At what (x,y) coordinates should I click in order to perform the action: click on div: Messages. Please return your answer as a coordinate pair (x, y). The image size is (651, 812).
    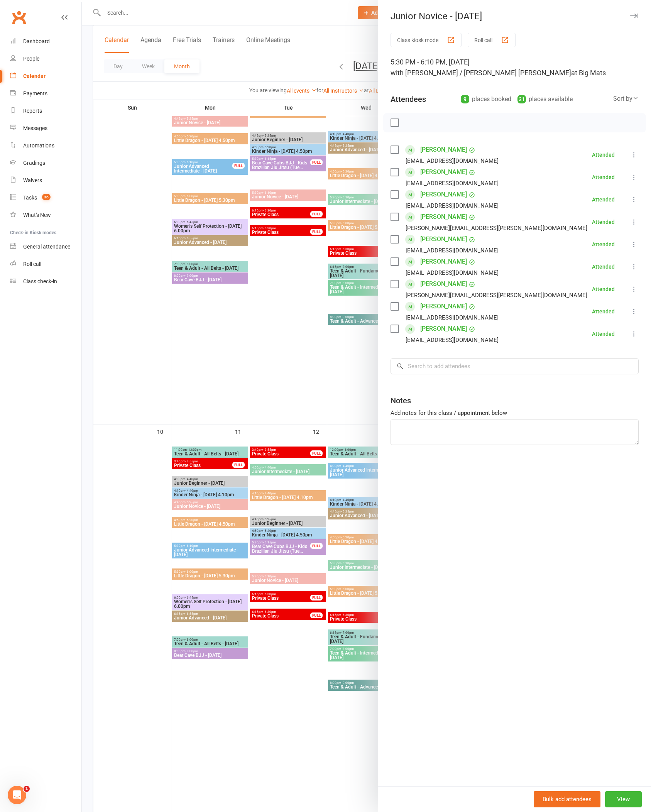
    Looking at the image, I should click on (35, 128).